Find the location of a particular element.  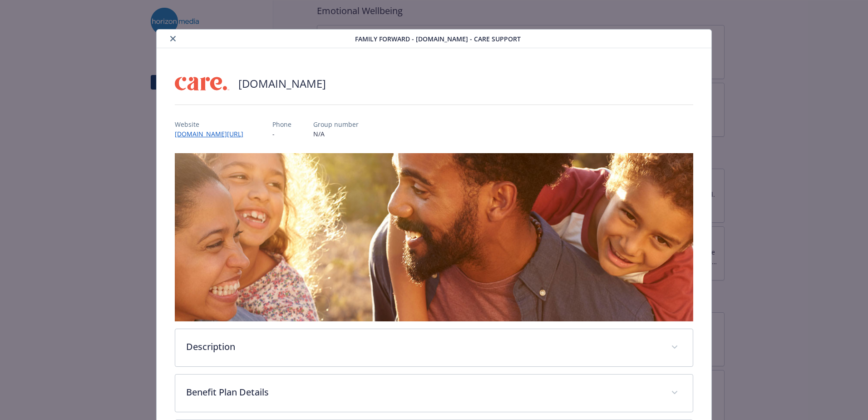

div: Benefit Plan Details is located at coordinates (434, 393).